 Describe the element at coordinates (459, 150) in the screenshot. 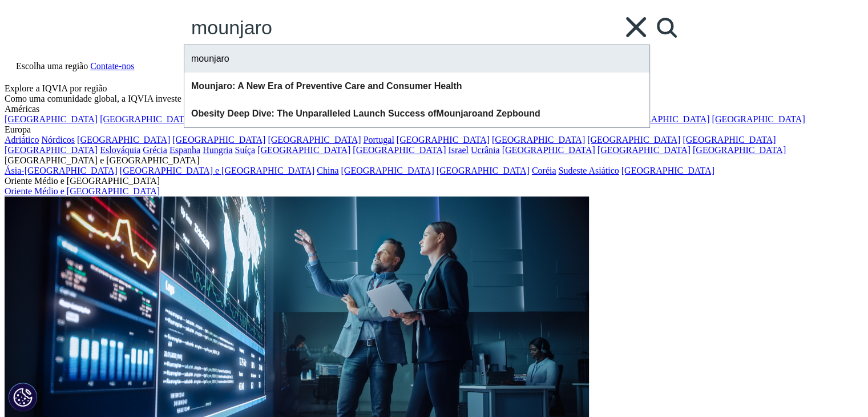

I see `font: Israel` at that location.